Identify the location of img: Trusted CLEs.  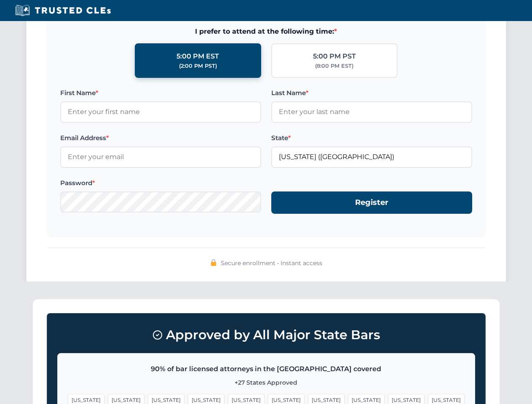
(62, 11).